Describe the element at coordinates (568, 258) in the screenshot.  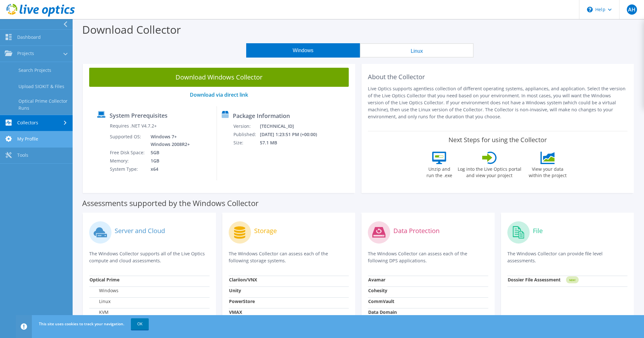
I see `p: The Windows Collector can provide file level assessments.` at that location.